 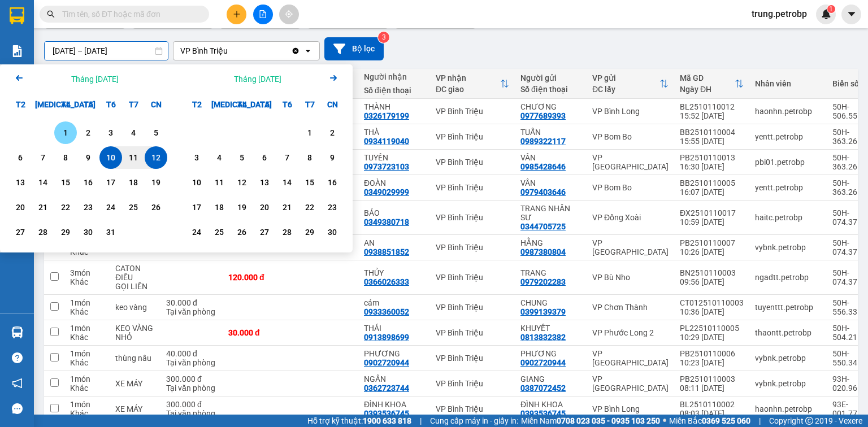 What do you see at coordinates (468, 78) in the screenshot?
I see `div: VP nhận` at bounding box center [468, 78].